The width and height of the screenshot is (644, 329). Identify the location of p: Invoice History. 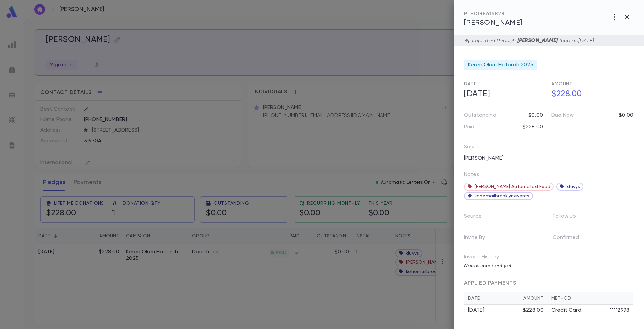
(549, 258).